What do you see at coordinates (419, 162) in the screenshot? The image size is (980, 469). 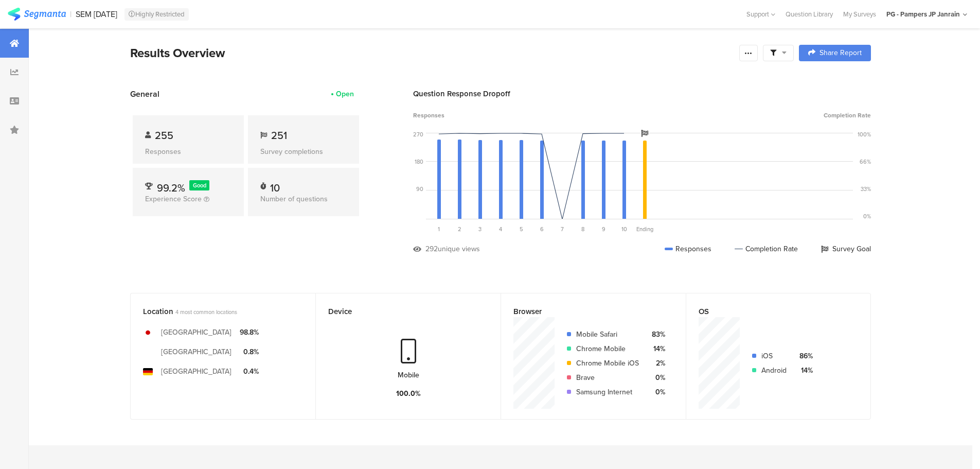 I see `div: 180` at bounding box center [419, 162].